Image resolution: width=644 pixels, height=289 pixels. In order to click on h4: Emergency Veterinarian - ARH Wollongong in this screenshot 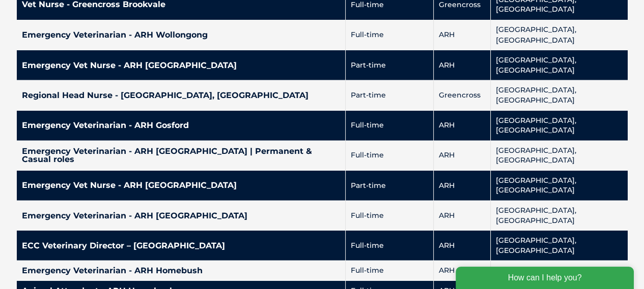, I will do `click(181, 35)`.